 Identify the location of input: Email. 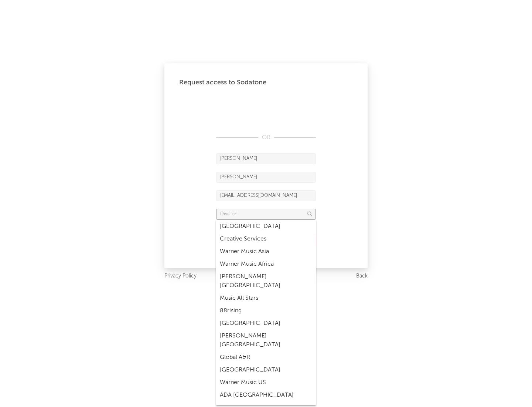
(266, 196).